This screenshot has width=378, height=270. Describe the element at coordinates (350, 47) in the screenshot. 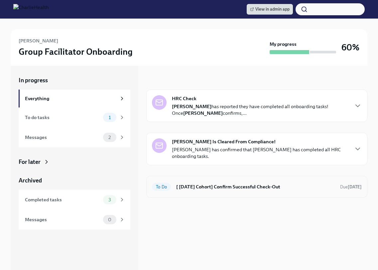

I see `h3: 60%` at that location.